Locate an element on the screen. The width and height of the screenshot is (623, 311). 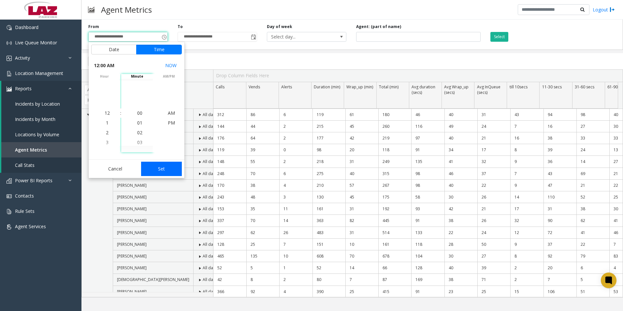
td: 93 is located at coordinates (428, 209).